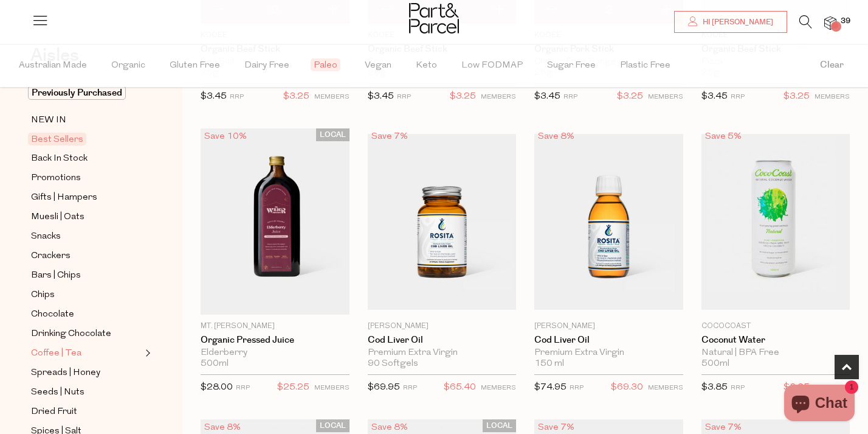 This screenshot has width=868, height=434. What do you see at coordinates (434, 18) in the screenshot?
I see `img: Part&Parcel` at bounding box center [434, 18].